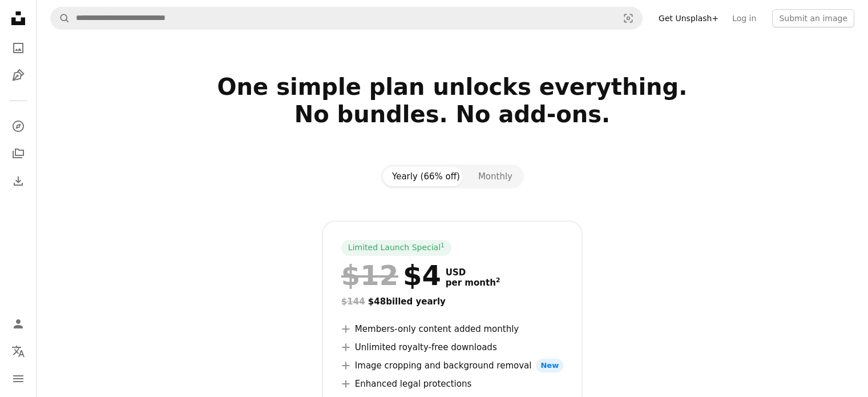 This screenshot has height=397, width=868. What do you see at coordinates (18, 48) in the screenshot?
I see `a: Photos` at bounding box center [18, 48].